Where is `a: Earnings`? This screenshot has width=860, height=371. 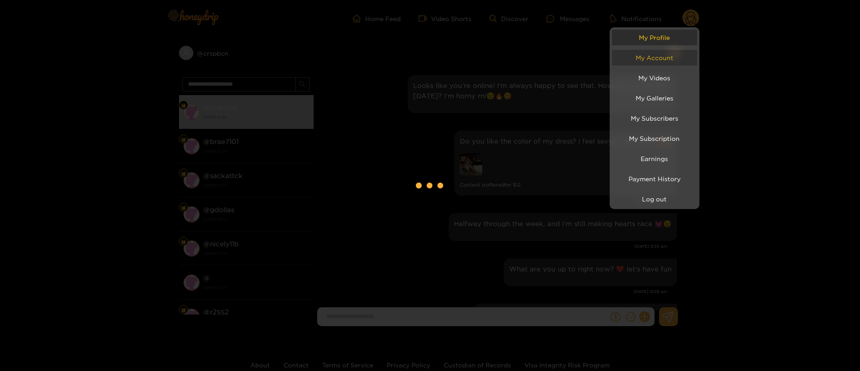 a: Earnings is located at coordinates (655, 158).